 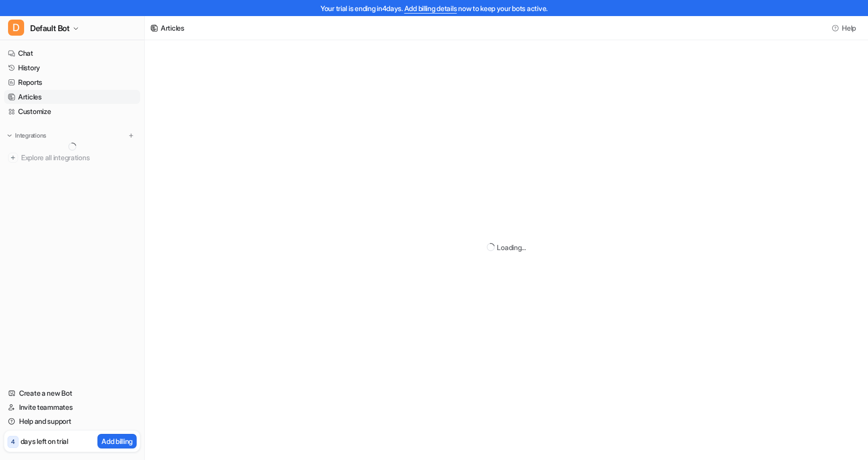 What do you see at coordinates (511, 247) in the screenshot?
I see `div: Loading...` at bounding box center [511, 247].